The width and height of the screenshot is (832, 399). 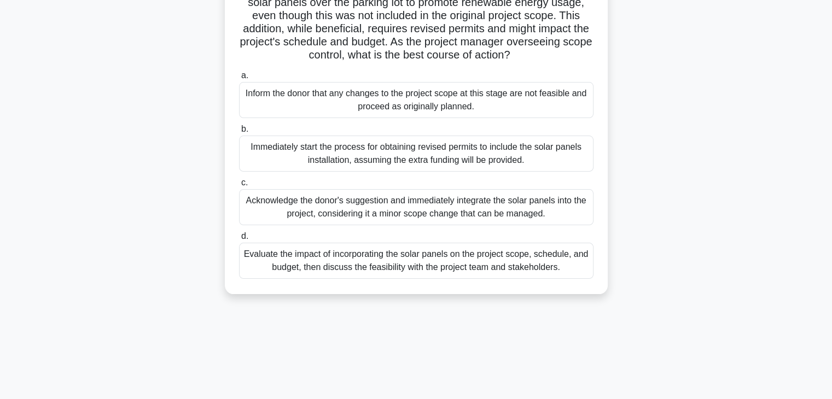 I want to click on span: a., so click(x=245, y=75).